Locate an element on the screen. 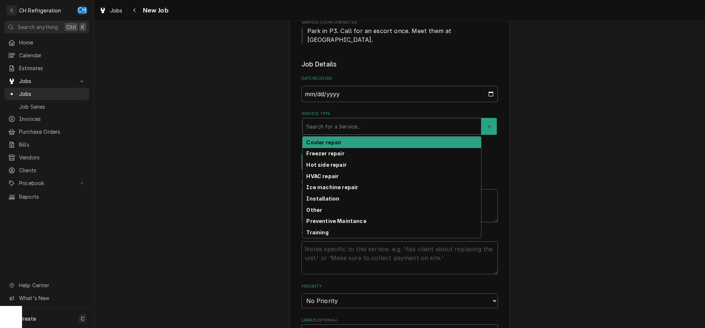 The width and height of the screenshot is (705, 328). div: Chris Hiraga's Avatar is located at coordinates (82, 10).